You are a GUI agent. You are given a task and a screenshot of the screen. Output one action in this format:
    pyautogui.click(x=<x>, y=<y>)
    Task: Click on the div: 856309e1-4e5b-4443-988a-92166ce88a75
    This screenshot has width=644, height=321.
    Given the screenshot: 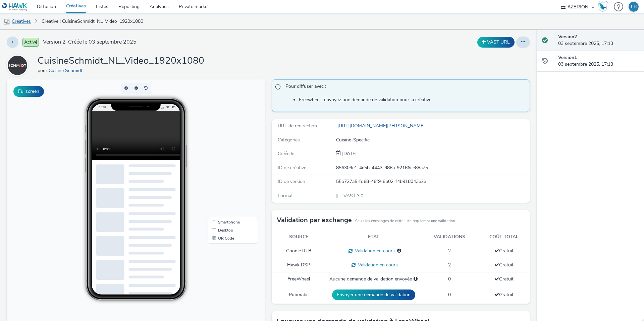 What is the action you would take?
    pyautogui.click(x=432, y=168)
    